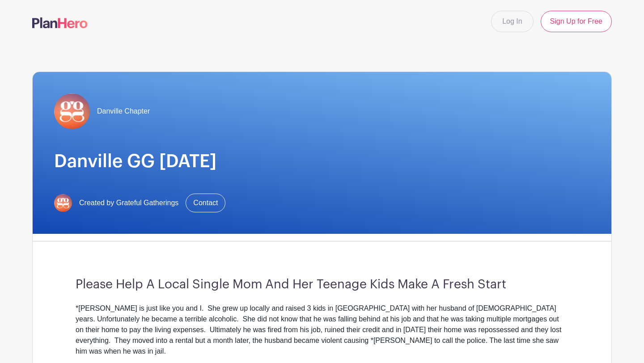 This screenshot has width=644, height=363. I want to click on img: logo-507f7623f17ff9eddc593b1ce0a138ce2505c220e1c5a4e2b4648c50719b7d32.svg, so click(60, 23).